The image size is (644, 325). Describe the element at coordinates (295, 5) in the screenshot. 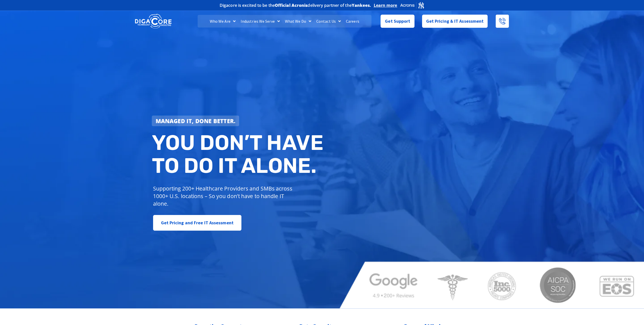

I see `h2: Digacore is excited to be the delivery partner of the` at that location.